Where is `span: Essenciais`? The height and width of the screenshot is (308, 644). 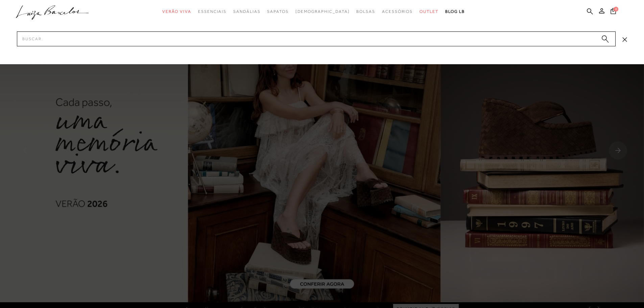 span: Essenciais is located at coordinates (213, 12).